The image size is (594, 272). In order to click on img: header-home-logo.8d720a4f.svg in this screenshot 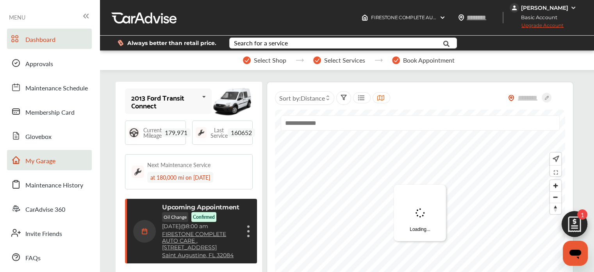, I will do `click(365, 18)`.